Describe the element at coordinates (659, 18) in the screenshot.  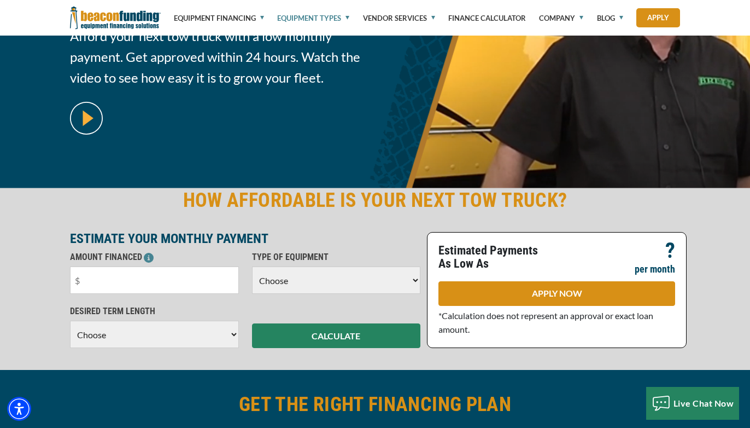
I see `a: Apply` at that location.